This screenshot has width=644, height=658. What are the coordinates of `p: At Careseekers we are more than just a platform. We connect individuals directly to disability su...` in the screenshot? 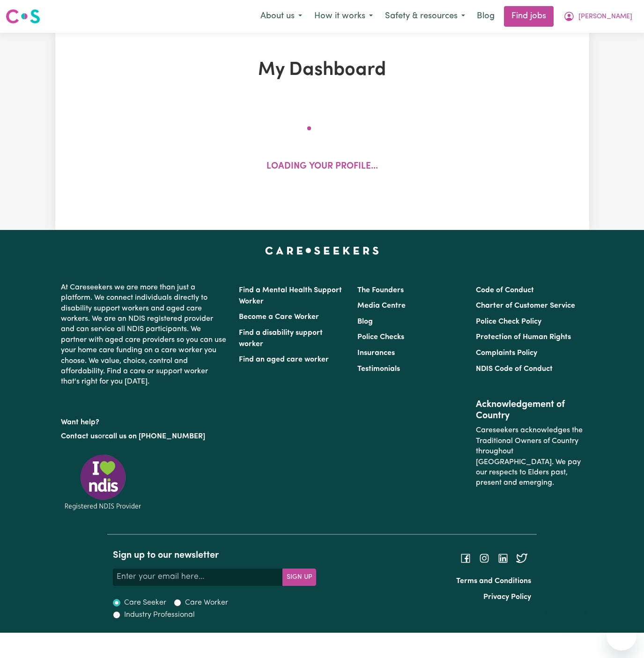 It's located at (144, 335).